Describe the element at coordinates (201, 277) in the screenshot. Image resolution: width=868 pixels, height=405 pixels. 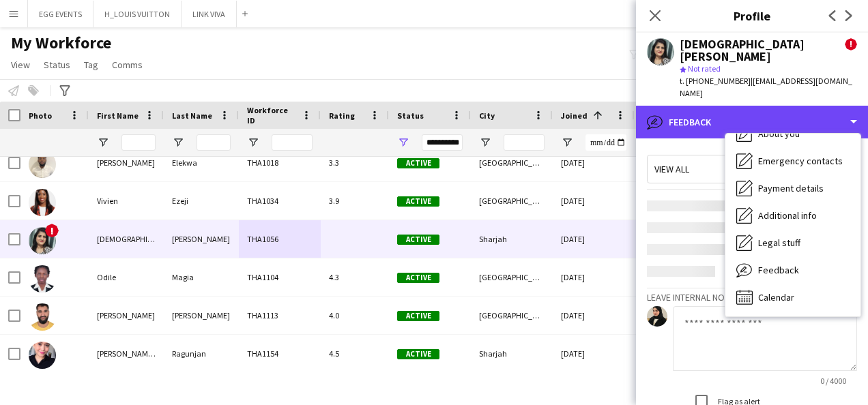
I see `div: Magia` at that location.